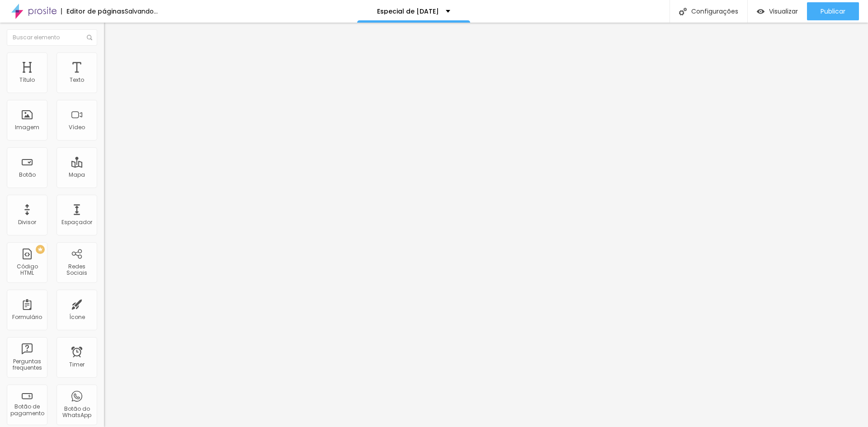 The image size is (868, 427). What do you see at coordinates (27, 128) in the screenshot?
I see `div: Imagem` at bounding box center [27, 128].